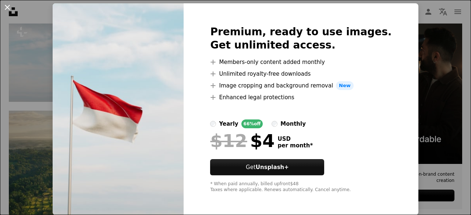 The image size is (471, 215). Describe the element at coordinates (242, 141) in the screenshot. I see `div: $4` at that location.